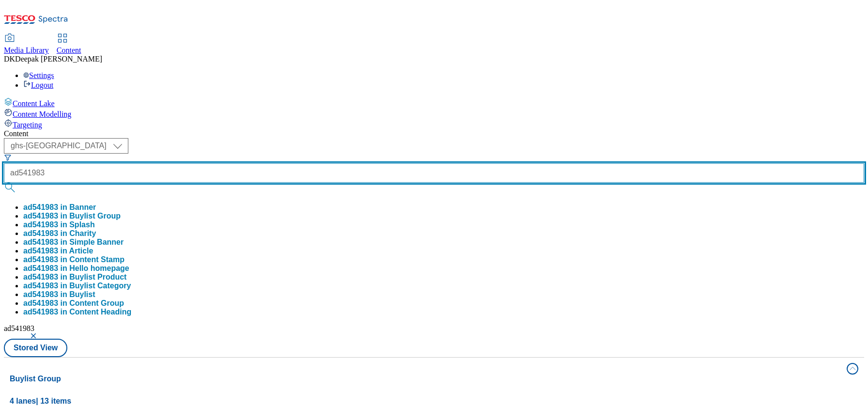 This screenshot has height=408, width=868. I want to click on span: Buylist Group, so click(95, 215).